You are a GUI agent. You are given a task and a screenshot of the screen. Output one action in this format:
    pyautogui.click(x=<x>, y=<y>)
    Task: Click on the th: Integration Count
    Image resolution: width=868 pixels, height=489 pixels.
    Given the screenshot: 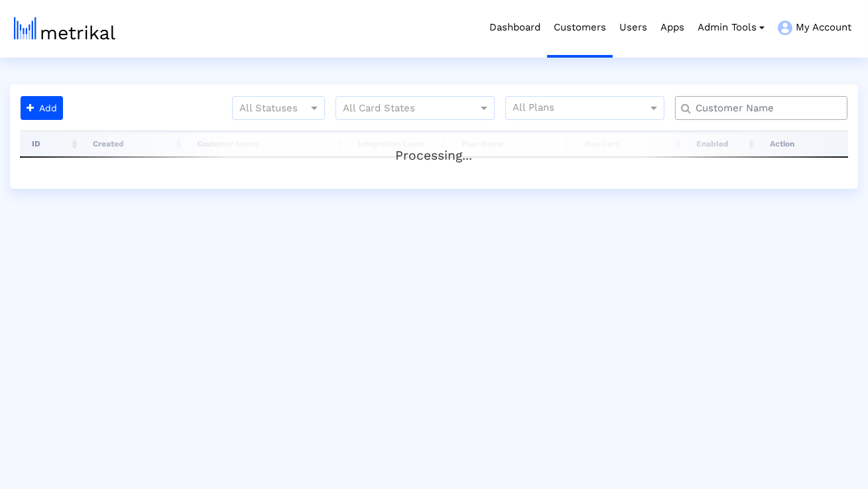 What is the action you would take?
    pyautogui.click(x=398, y=144)
    